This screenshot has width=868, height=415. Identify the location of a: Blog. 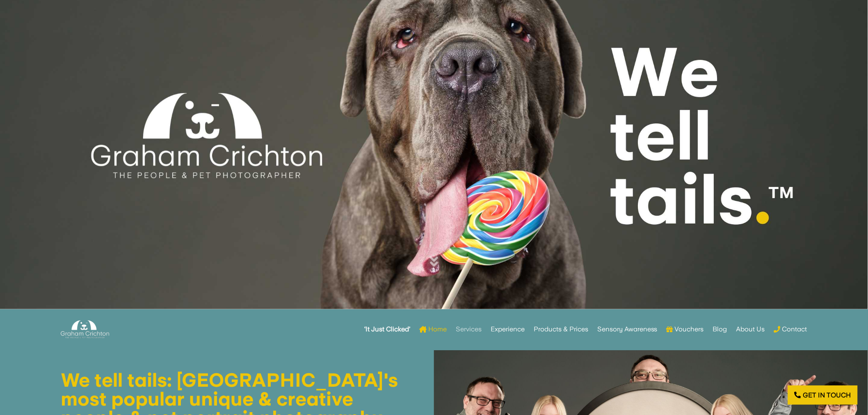
(719, 329).